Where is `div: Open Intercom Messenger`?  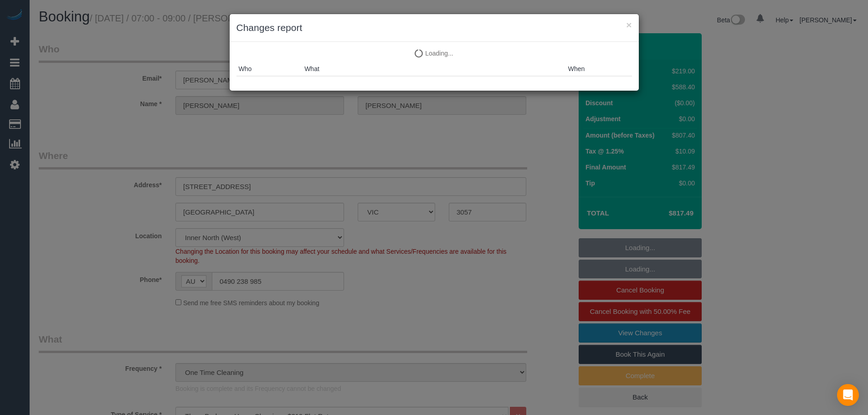 div: Open Intercom Messenger is located at coordinates (848, 395).